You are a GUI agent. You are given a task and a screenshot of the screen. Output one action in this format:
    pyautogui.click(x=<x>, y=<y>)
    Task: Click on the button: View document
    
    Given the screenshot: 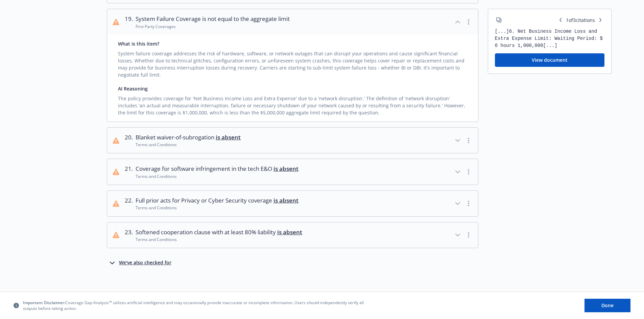 What is the action you would take?
    pyautogui.click(x=550, y=60)
    